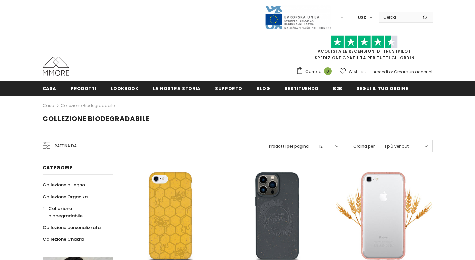 The width and height of the screenshot is (475, 260). Describe the element at coordinates (364, 146) in the screenshot. I see `label: Ordina per` at that location.